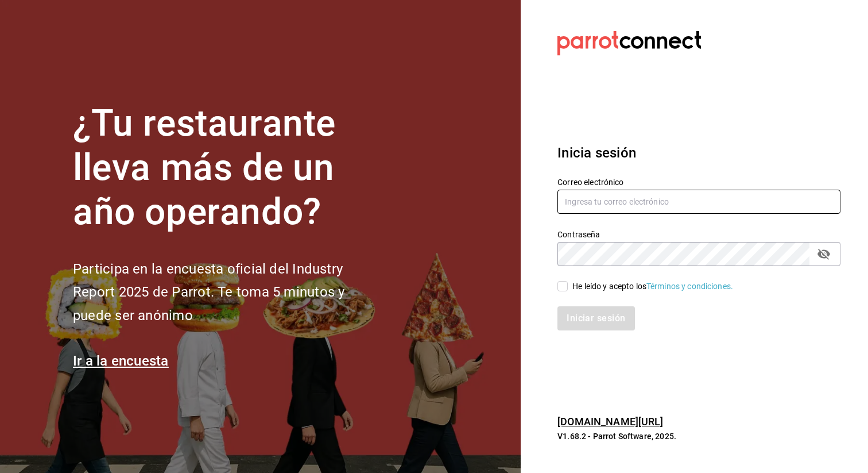 The image size is (868, 473). Describe the element at coordinates (121, 361) in the screenshot. I see `a: Ir a la encuesta` at that location.